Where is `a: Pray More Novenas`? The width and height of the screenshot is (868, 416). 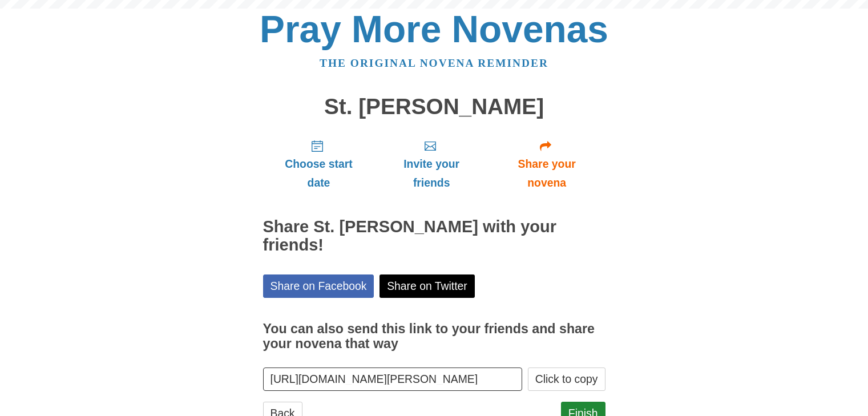
a: Pray More Novenas is located at coordinates (434, 29).